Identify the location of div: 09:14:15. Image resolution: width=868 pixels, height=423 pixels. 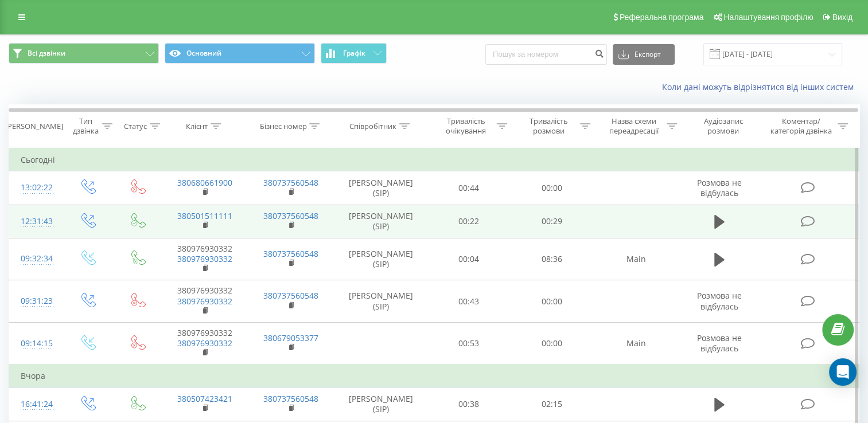
(36, 343).